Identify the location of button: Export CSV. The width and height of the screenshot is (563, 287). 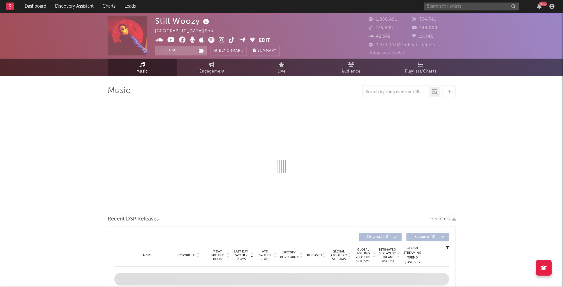
(442, 219).